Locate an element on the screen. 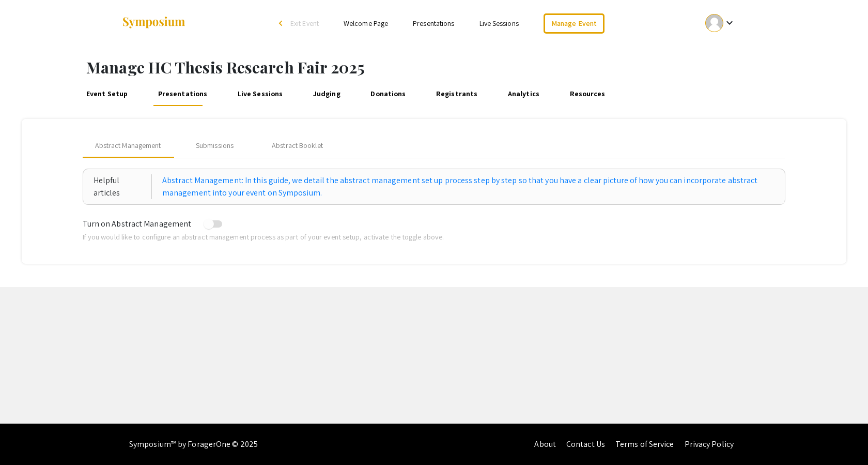  a: About is located at coordinates (545, 444).